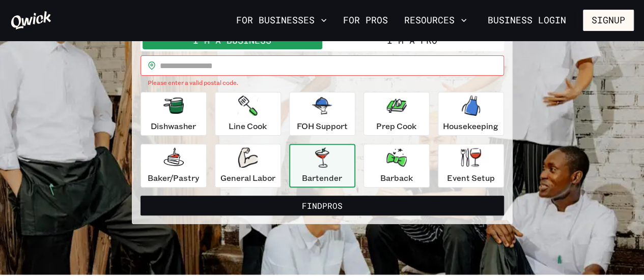 This screenshot has width=644, height=280. Describe the element at coordinates (471, 114) in the screenshot. I see `button: Housekeeping` at that location.